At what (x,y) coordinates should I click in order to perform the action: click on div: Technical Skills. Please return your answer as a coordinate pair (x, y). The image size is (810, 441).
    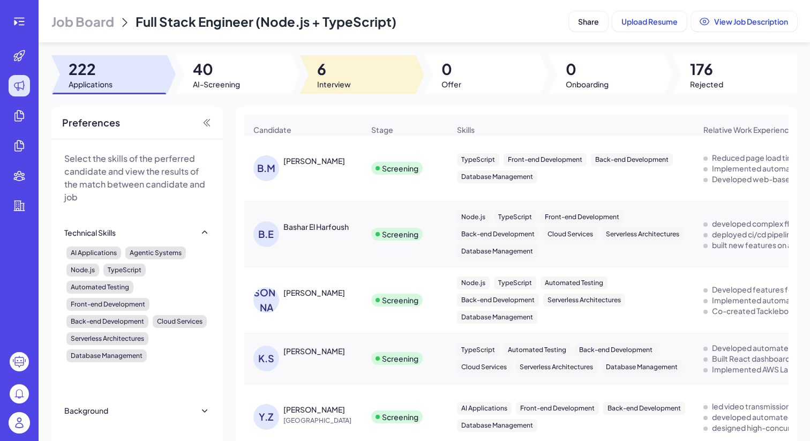
    Looking at the image, I should click on (90, 232).